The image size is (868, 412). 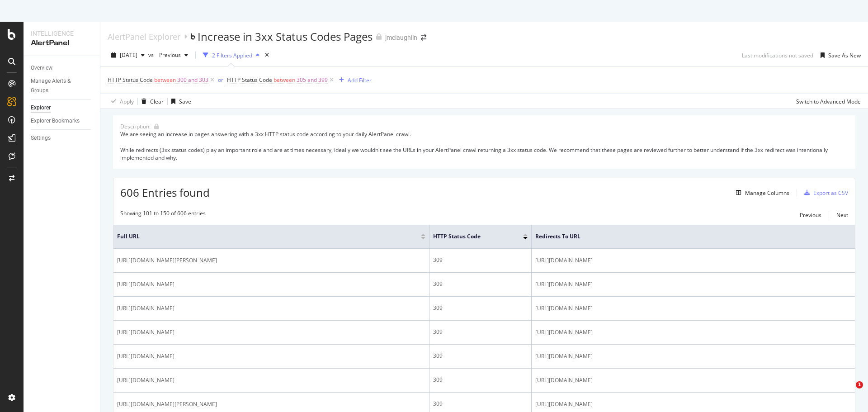 I want to click on a: Explorer Bookmarks, so click(x=62, y=121).